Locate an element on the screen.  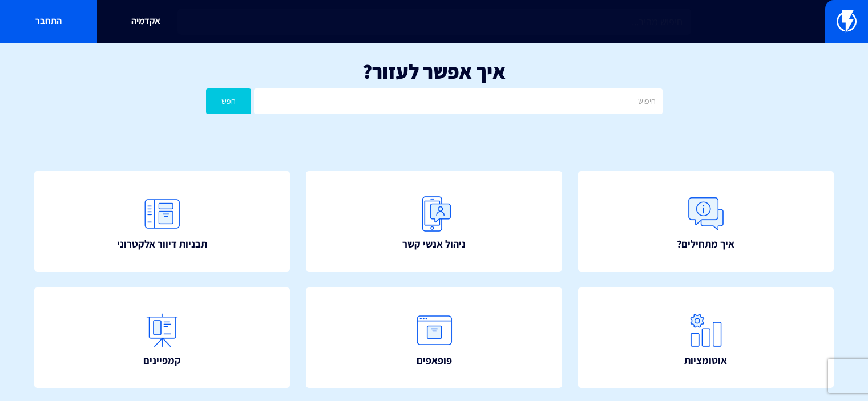
a: ניהול אנשי קשר is located at coordinates (433, 221).